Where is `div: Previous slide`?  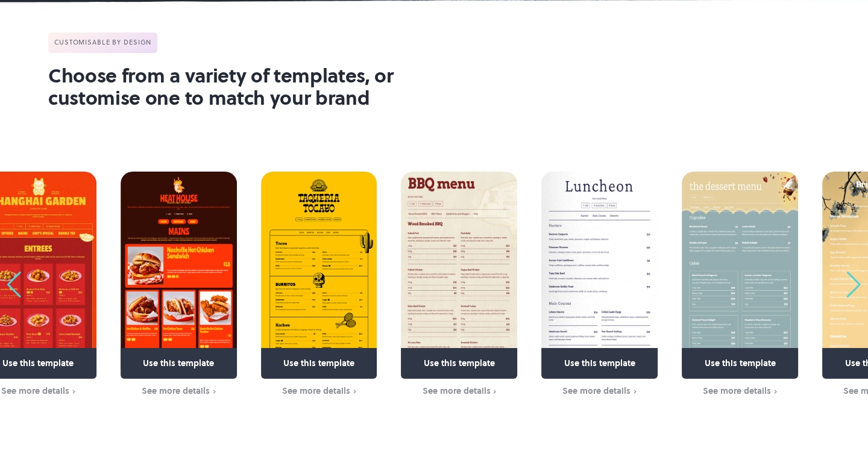
div: Previous slide is located at coordinates (14, 285).